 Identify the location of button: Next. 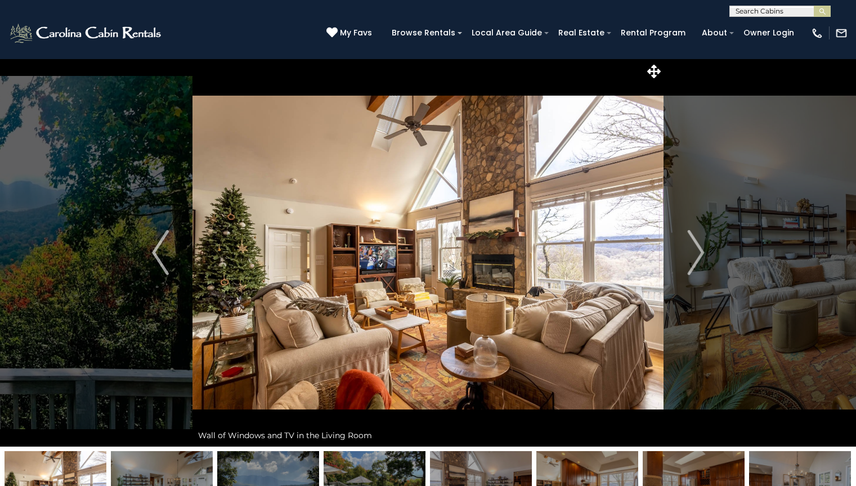
(695, 253).